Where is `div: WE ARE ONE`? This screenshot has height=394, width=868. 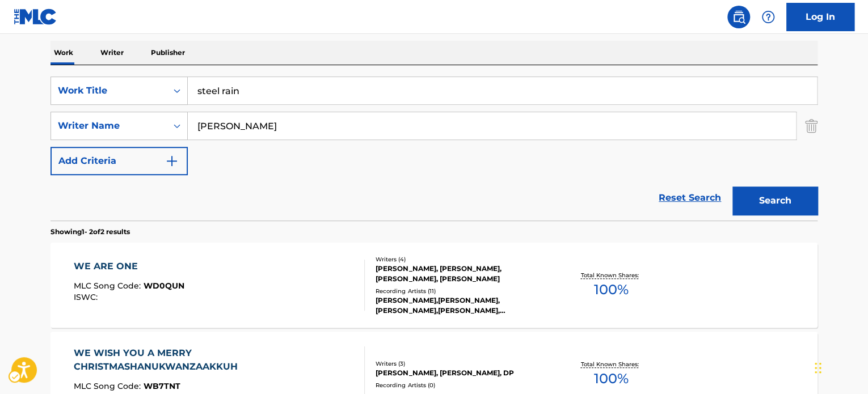
div: WE ARE ONE is located at coordinates (129, 267).